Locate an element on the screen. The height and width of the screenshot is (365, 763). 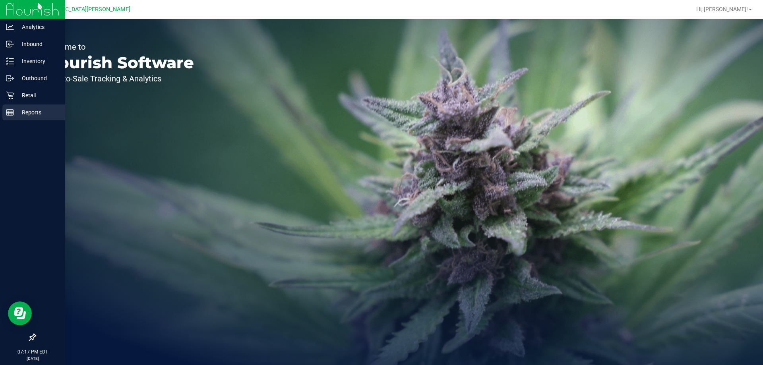
p: Reports is located at coordinates (38, 112).